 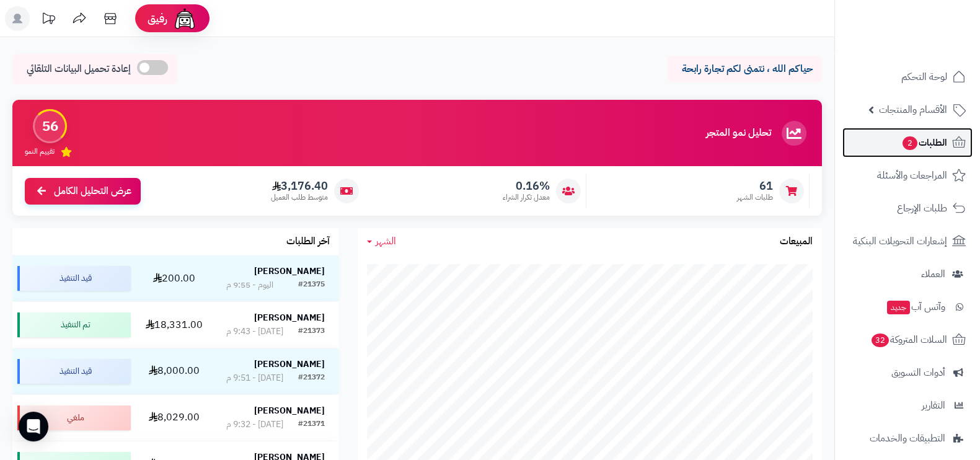 I want to click on span: معدل تكرار الشراء, so click(x=526, y=197).